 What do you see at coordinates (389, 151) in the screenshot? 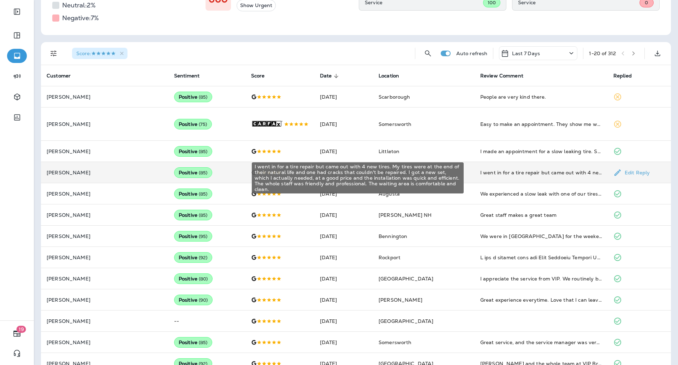
I see `span: Littleton` at bounding box center [389, 151].